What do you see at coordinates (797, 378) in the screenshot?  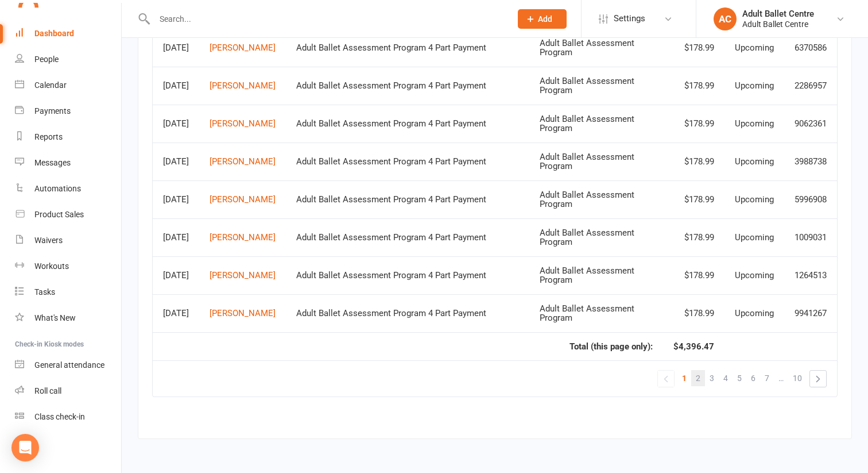 I see `a: 10` at bounding box center [797, 378].